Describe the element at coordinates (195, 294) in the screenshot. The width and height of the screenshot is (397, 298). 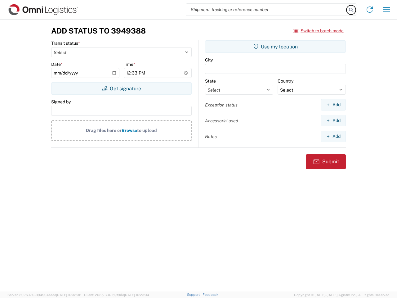
I see `a: Support` at that location.